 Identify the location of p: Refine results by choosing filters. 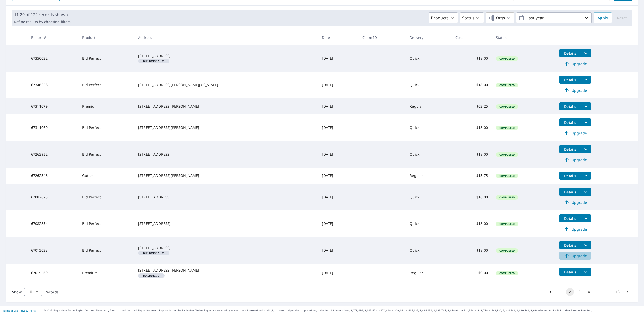
(42, 22).